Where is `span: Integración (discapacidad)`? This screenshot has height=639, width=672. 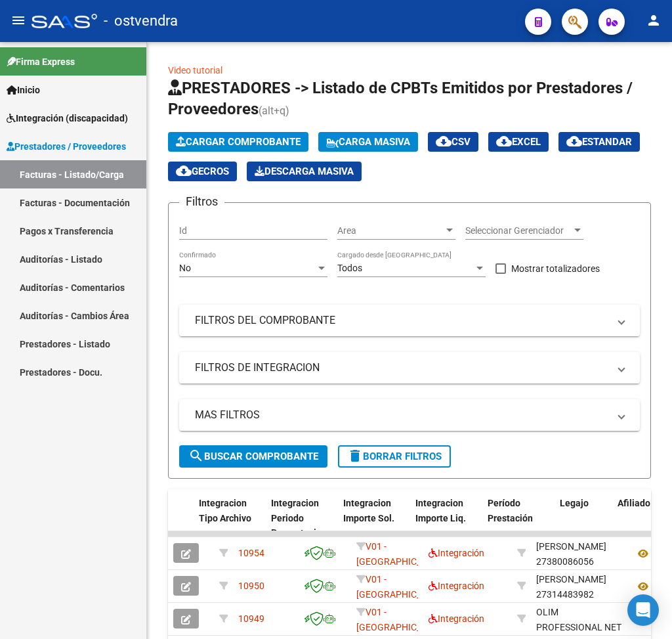
span: Integración (discapacidad) is located at coordinates (67, 118).